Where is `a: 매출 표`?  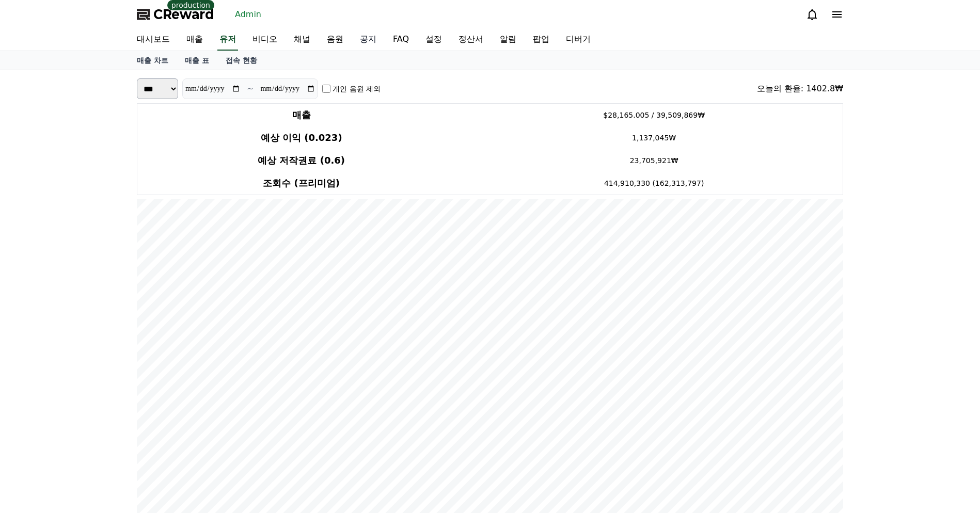 a: 매출 표 is located at coordinates (196, 60).